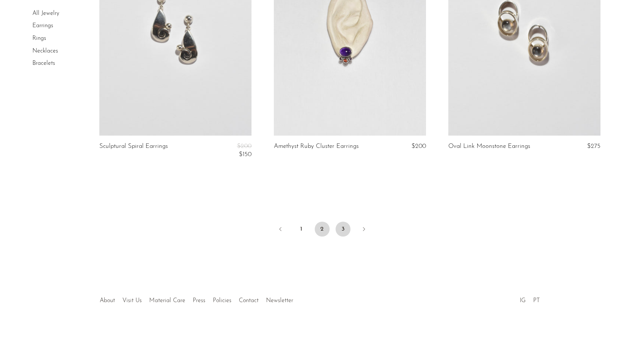 The image size is (644, 339). Describe the element at coordinates (530, 299) in the screenshot. I see `ul: Social Medias` at that location.